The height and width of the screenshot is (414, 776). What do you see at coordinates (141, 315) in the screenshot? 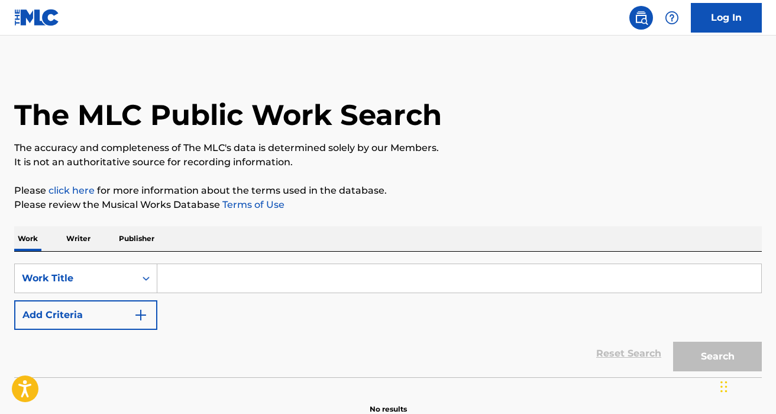
I see `img: 9d2ae6d4665cec9f34b9.svg` at bounding box center [141, 315].